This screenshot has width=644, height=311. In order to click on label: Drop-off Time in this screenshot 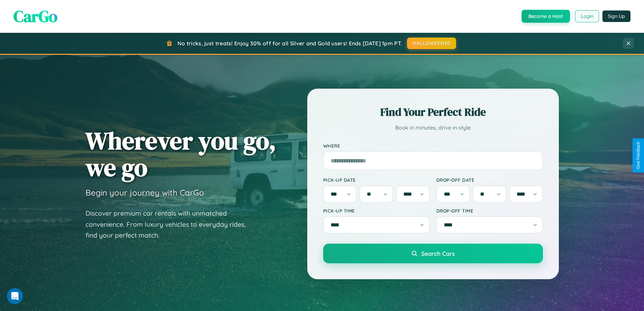, I will do `click(490, 210)`.